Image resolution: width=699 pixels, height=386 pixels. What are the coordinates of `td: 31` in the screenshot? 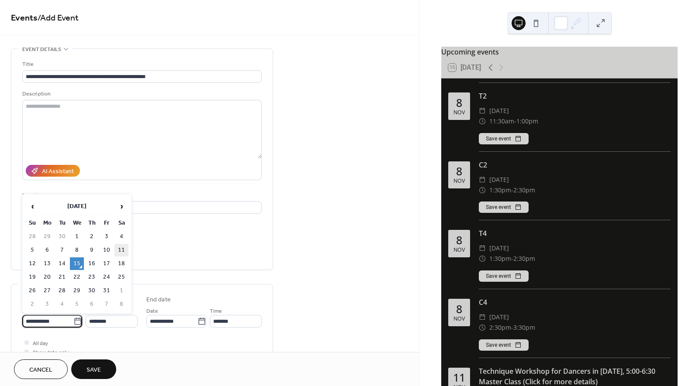 It's located at (107, 291).